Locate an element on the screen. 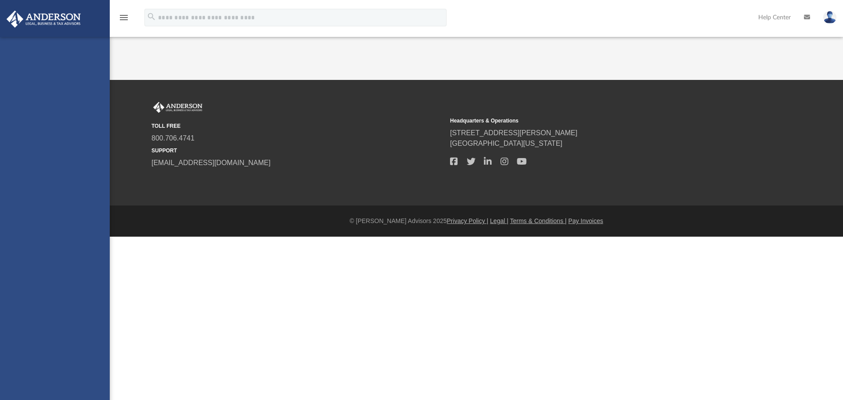 Image resolution: width=843 pixels, height=400 pixels. i: search is located at coordinates (151, 17).